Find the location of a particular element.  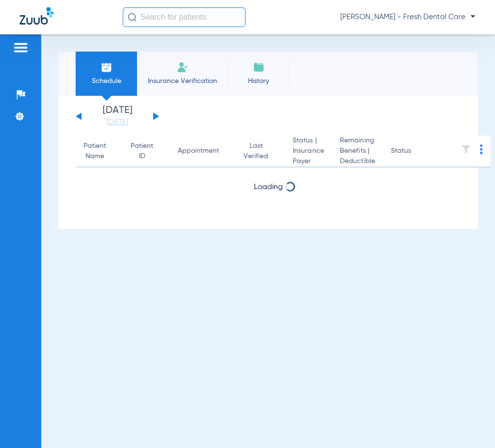

input: Search for patients is located at coordinates (184, 17).